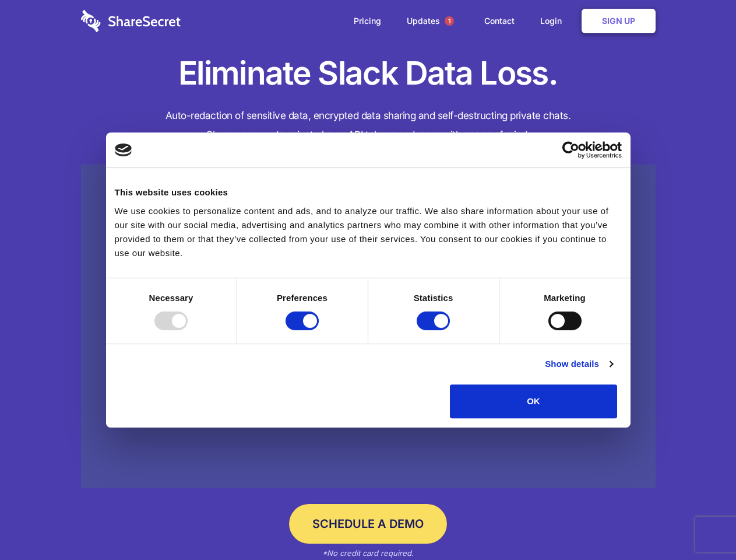 This screenshot has width=736, height=560. What do you see at coordinates (123, 150) in the screenshot?
I see `img: logo` at bounding box center [123, 150].